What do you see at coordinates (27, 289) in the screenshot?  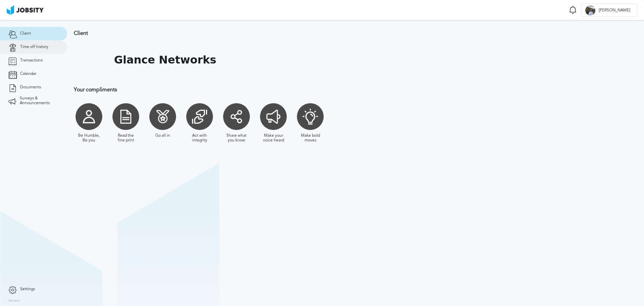 I see `span: Settings` at bounding box center [27, 289].